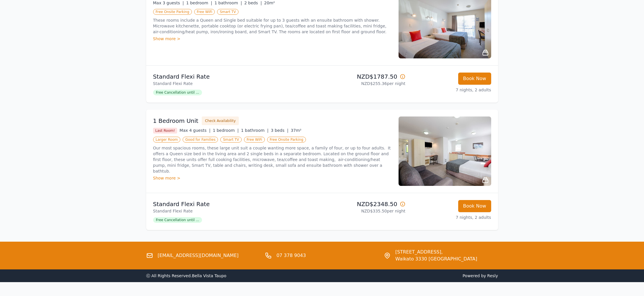 This screenshot has height=296, width=644. What do you see at coordinates (200, 140) in the screenshot?
I see `span: Good for Families` at bounding box center [200, 140].